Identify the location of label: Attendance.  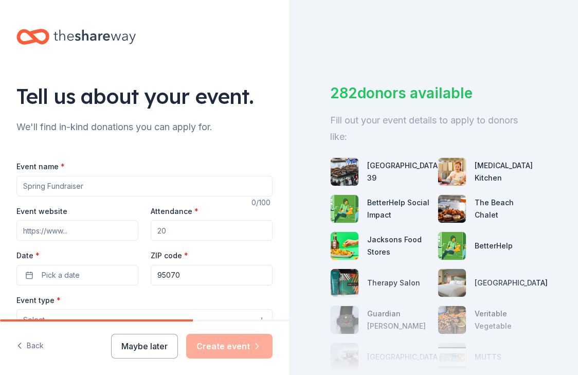
(174, 211).